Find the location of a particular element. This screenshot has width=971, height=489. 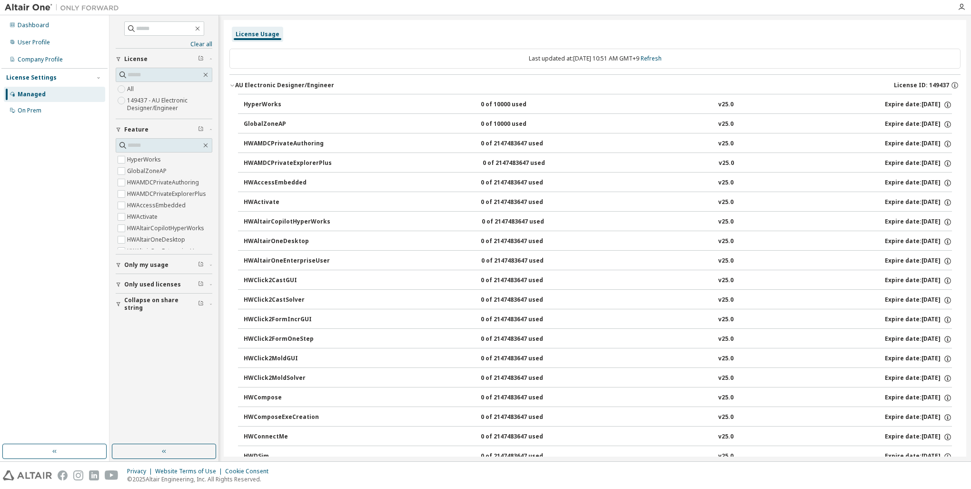

div: HyperWorks is located at coordinates (287, 105).